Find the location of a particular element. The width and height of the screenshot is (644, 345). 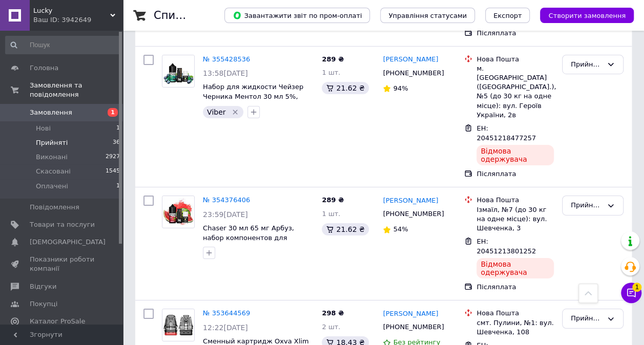

span: 2 шт. is located at coordinates (331, 327).